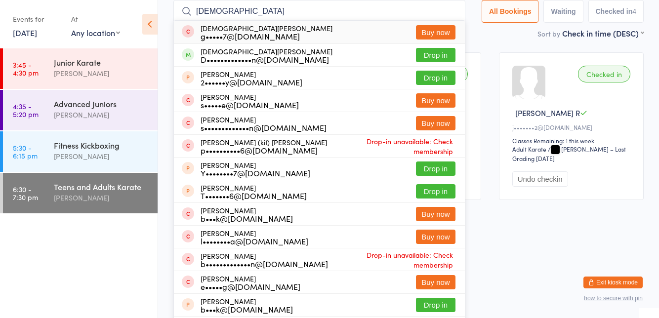 This screenshot has height=318, width=659. What do you see at coordinates (613, 298) in the screenshot?
I see `button: how to secure with pin` at bounding box center [613, 298].